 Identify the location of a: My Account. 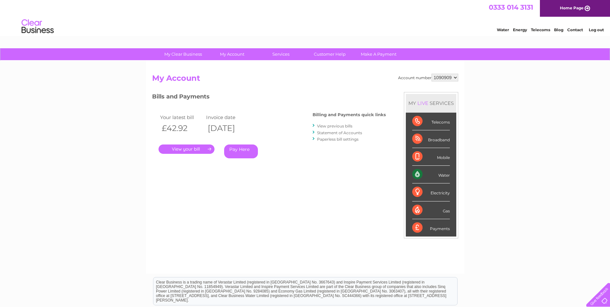
(232, 54).